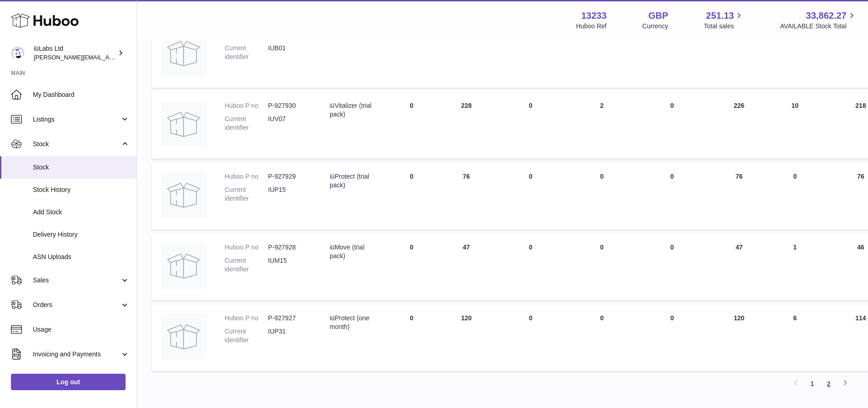  I want to click on span: Usage, so click(81, 330).